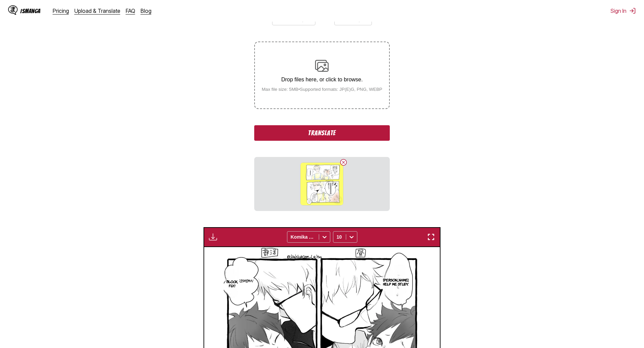 The width and height of the screenshot is (644, 348). Describe the element at coordinates (13, 10) in the screenshot. I see `img: IsManga Logo` at that location.